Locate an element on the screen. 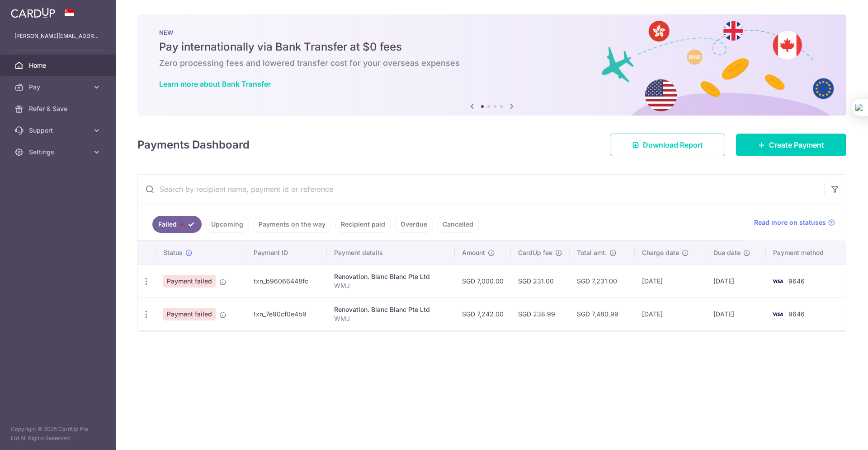 This screenshot has width=868, height=450. p: NEW is located at coordinates (492, 32).